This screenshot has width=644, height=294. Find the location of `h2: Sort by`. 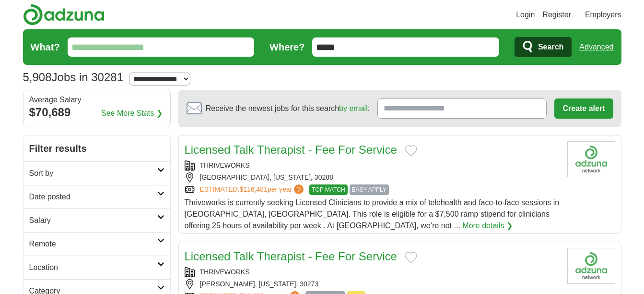

h2: Sort by is located at coordinates (93, 173).